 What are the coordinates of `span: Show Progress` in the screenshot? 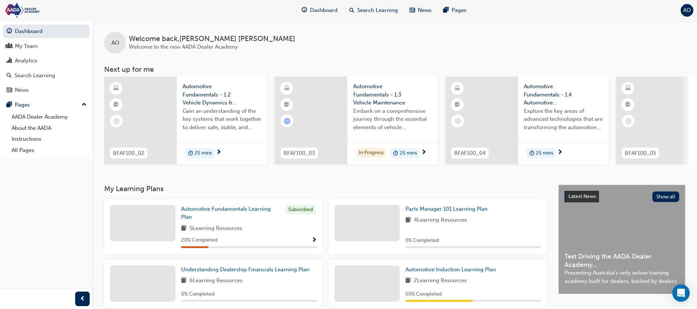 It's located at (314, 241).